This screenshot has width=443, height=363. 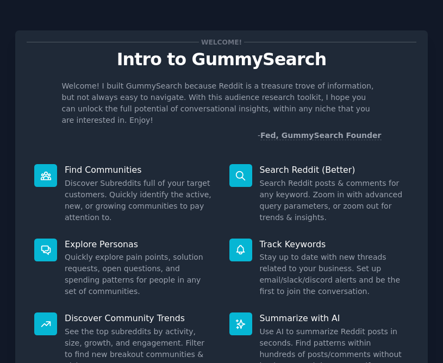 What do you see at coordinates (334, 274) in the screenshot?
I see `dd: Stay up to date with new threads related to your business. Set up email/slack/discord alerts and ...` at bounding box center [334, 274].